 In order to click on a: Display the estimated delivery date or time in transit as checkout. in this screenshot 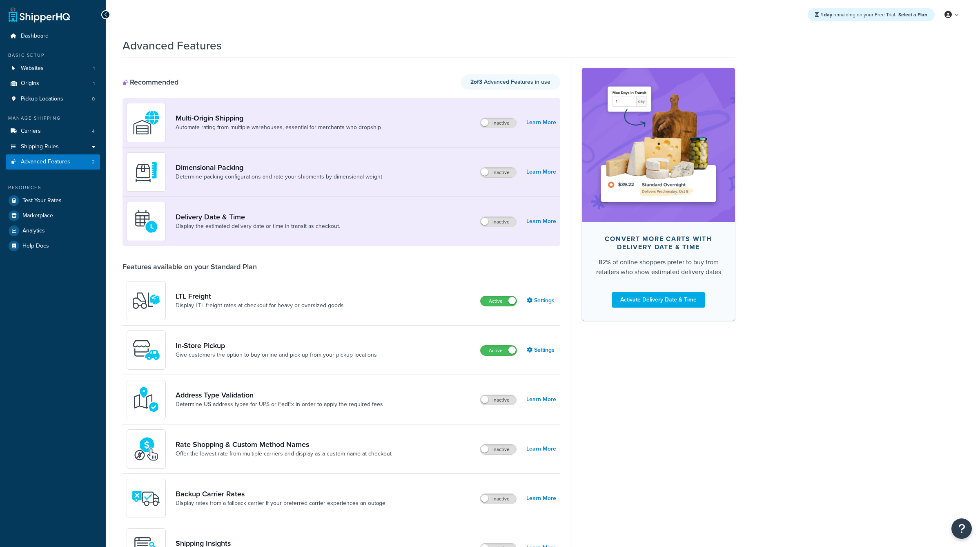, I will do `click(258, 226)`.